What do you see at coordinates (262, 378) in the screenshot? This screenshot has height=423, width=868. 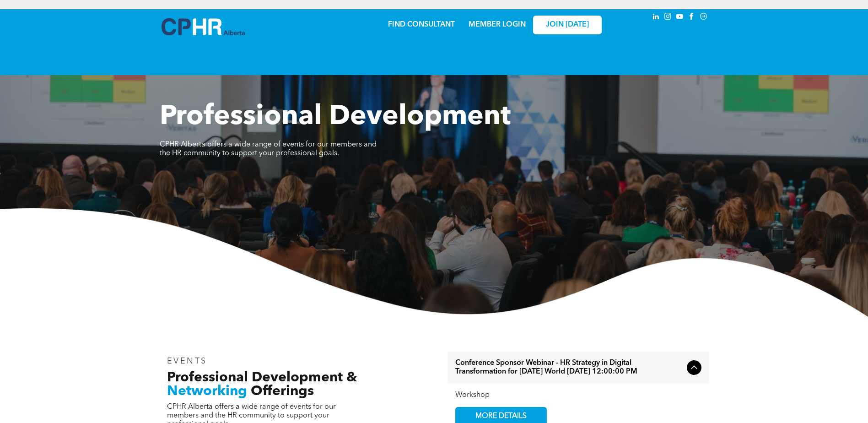 I see `span: Professional Development &` at bounding box center [262, 378].